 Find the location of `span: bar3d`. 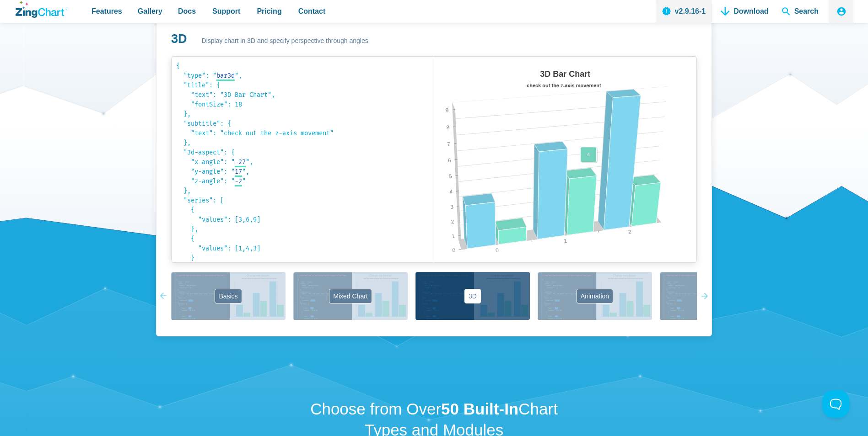

span: bar3d is located at coordinates (225, 75).